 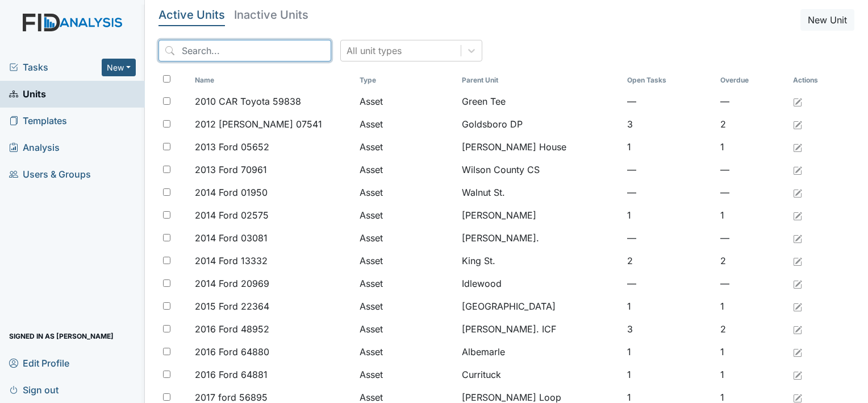 What do you see at coordinates (232, 283) in the screenshot?
I see `span: 2014 Ford 20969` at bounding box center [232, 283].